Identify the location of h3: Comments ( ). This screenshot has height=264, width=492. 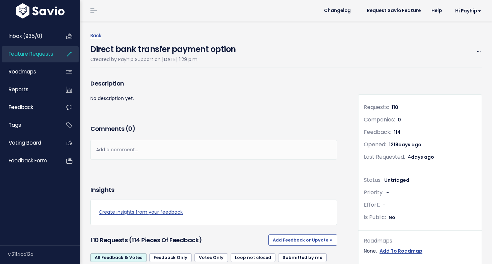
(214, 129).